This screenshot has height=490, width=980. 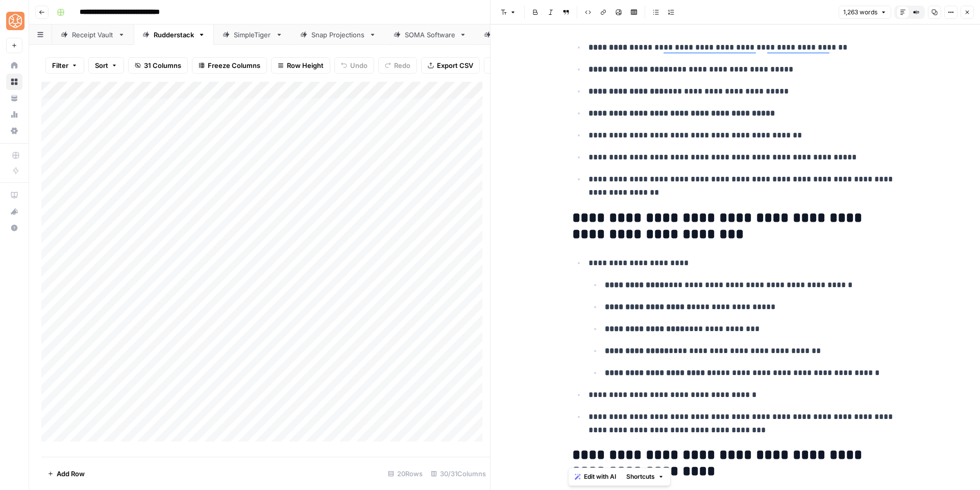 What do you see at coordinates (405, 473) in the screenshot?
I see `div: 20 Rows` at bounding box center [405, 473].